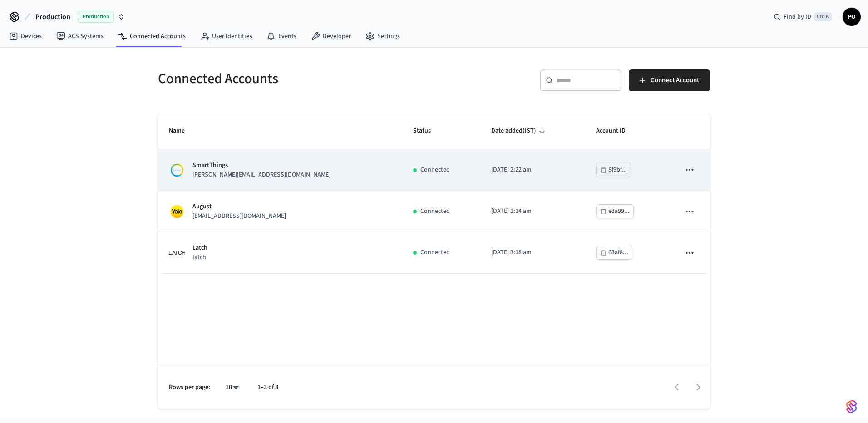 The height and width of the screenshot is (423, 868). Describe the element at coordinates (268, 387) in the screenshot. I see `p: 1–3 of 3` at that location.